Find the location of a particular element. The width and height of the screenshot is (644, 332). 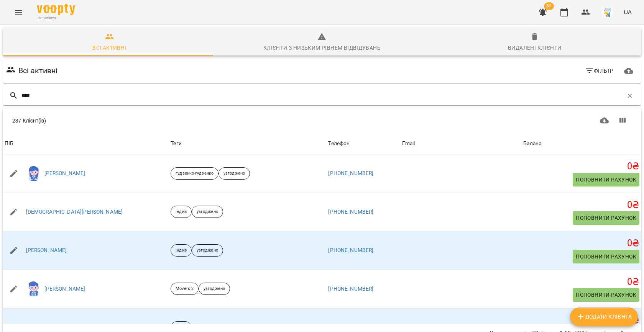

span: Баланс is located at coordinates (581, 143).